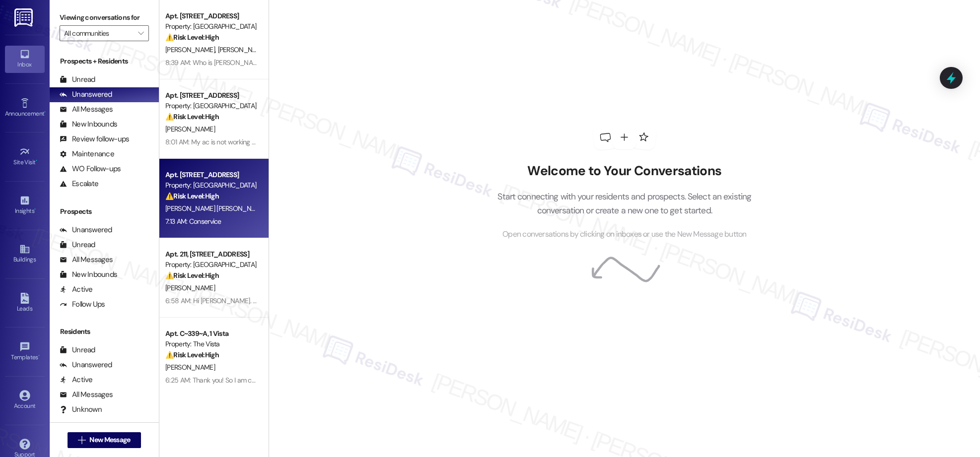  I want to click on h2: Welcome to Your Conversations, so click(625, 171).